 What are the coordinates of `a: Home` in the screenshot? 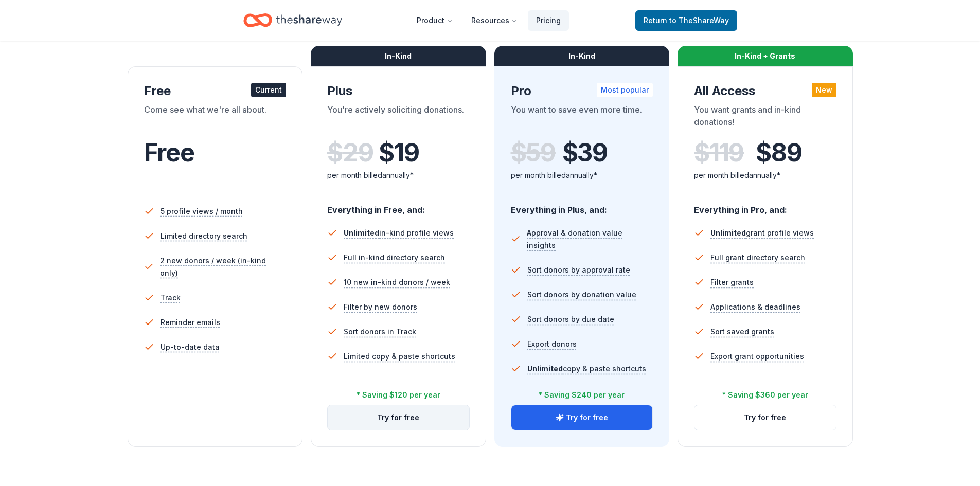 It's located at (293, 20).